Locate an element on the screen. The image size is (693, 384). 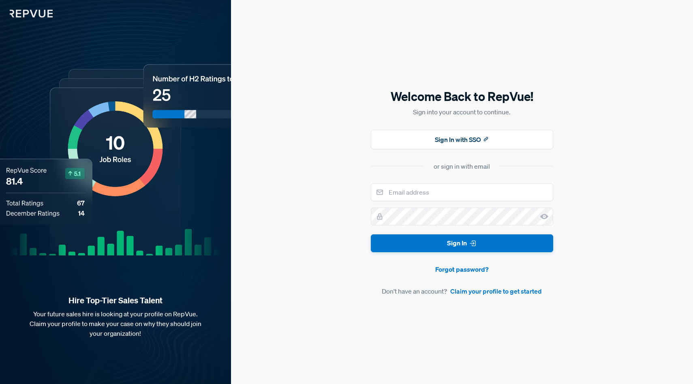
article: Don't have an account? is located at coordinates (462, 291).